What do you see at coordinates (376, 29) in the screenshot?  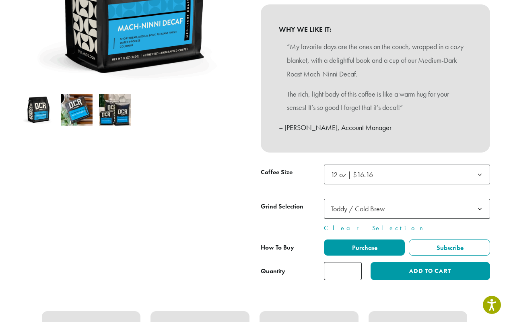 I see `b: WHY WE LIKE IT:` at bounding box center [376, 29].